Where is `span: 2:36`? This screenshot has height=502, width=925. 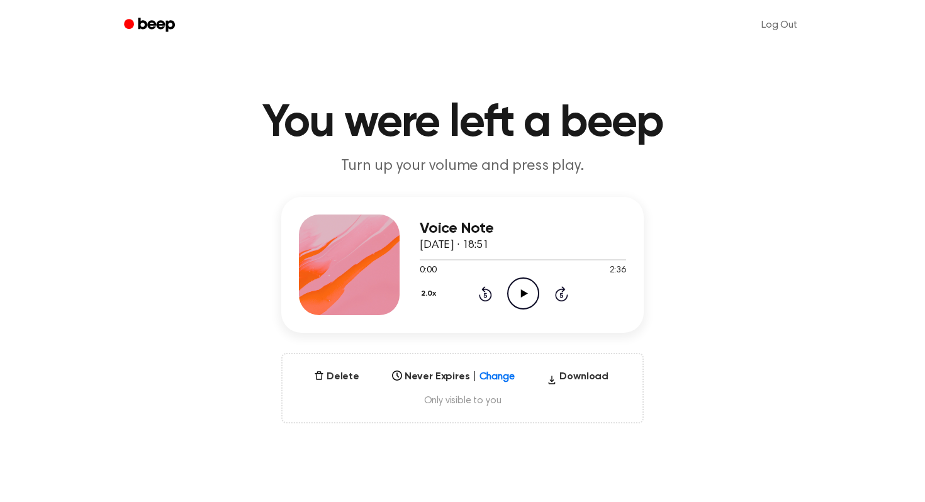
span: 2:36 is located at coordinates (618, 271).